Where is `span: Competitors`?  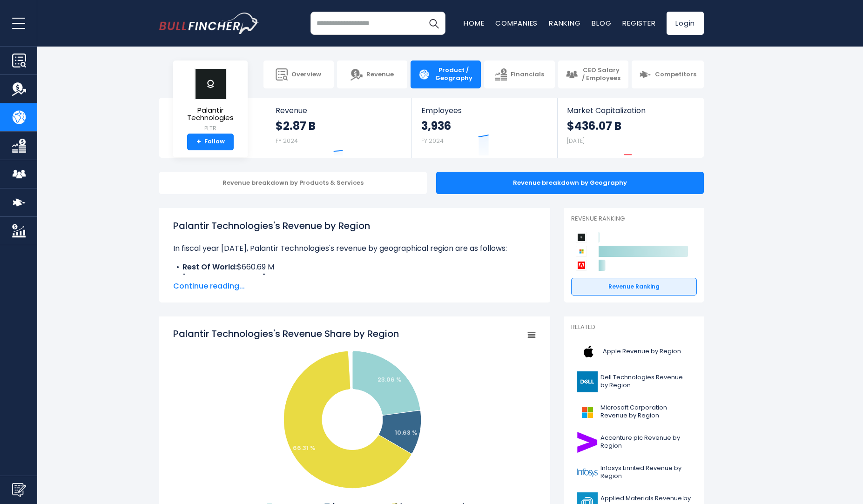 span: Competitors is located at coordinates (675, 74).